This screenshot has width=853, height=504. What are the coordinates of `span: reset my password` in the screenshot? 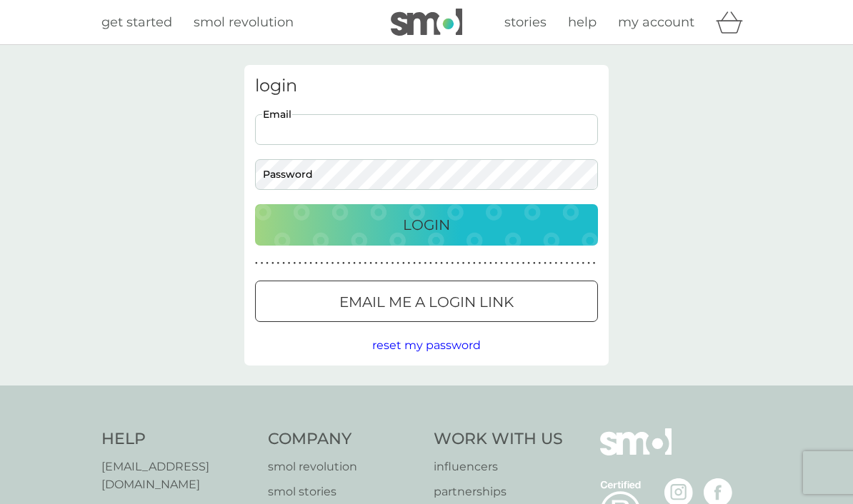 It's located at (426, 345).